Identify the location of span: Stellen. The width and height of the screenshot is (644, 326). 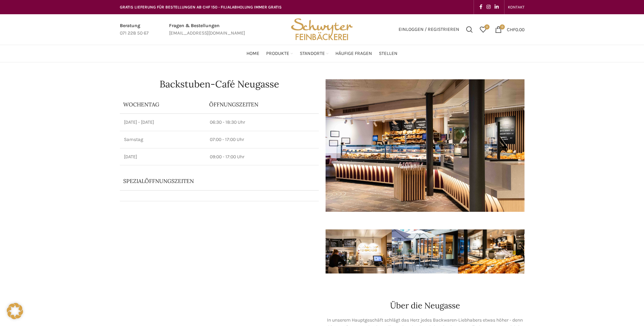
(388, 54).